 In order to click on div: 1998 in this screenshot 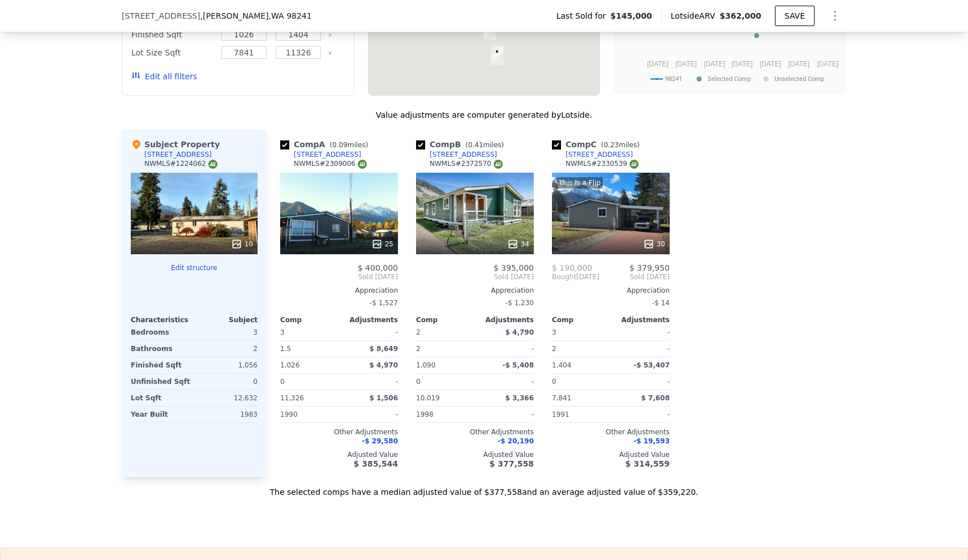, I will do `click(445, 414)`.